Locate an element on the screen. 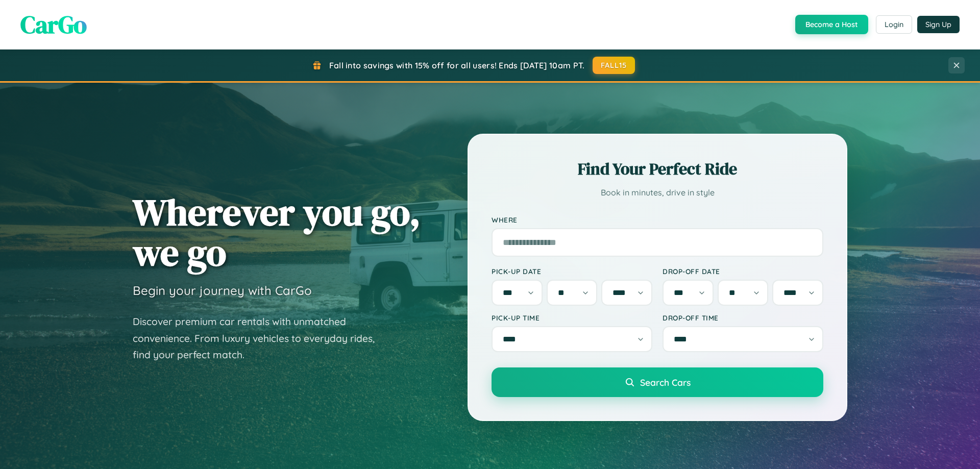 This screenshot has width=980, height=469. p: Discover premium car rentals with unmatched convenience. From luxury vehicles to everyday rides, ... is located at coordinates (260, 339).